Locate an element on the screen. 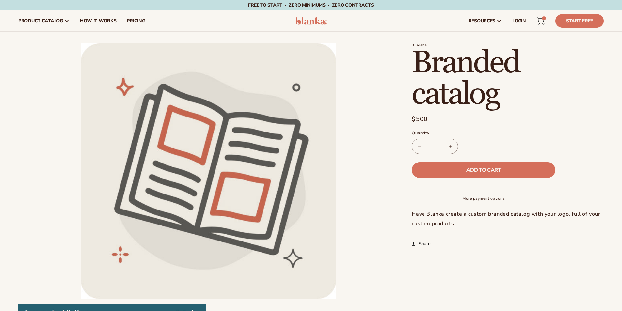 Image resolution: width=622 pixels, height=311 pixels. span: 2 is located at coordinates (544, 18).